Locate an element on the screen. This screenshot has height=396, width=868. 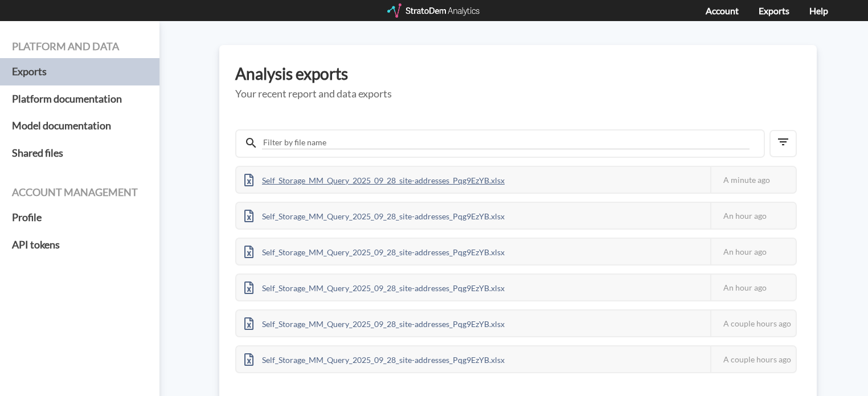
a: Account is located at coordinates (722, 10).